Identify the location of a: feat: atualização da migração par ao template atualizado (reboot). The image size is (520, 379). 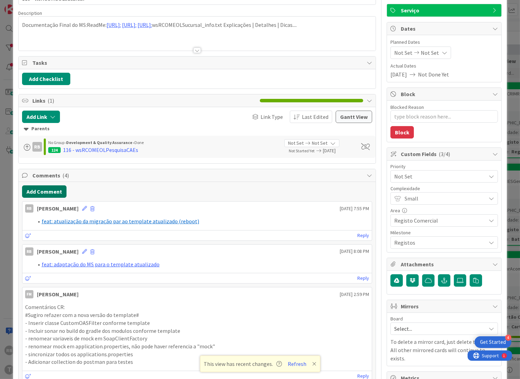
(120, 221).